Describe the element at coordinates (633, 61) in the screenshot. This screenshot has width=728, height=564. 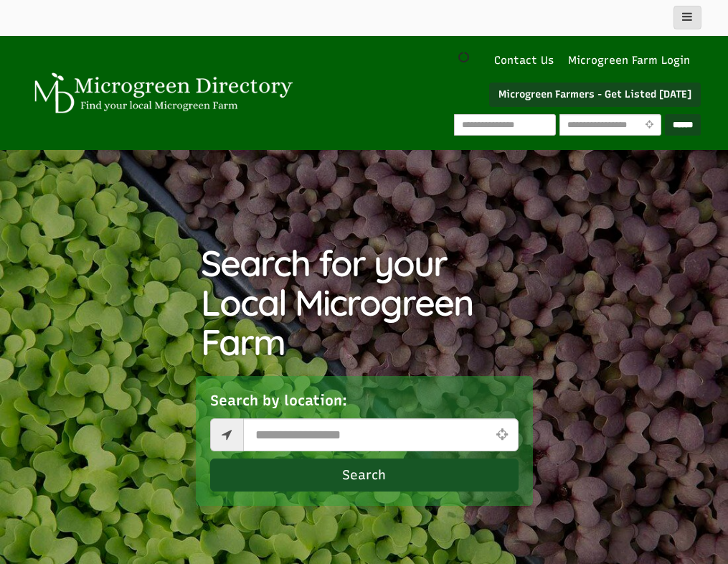
I see `a: Microgreen Farm Login` at that location.